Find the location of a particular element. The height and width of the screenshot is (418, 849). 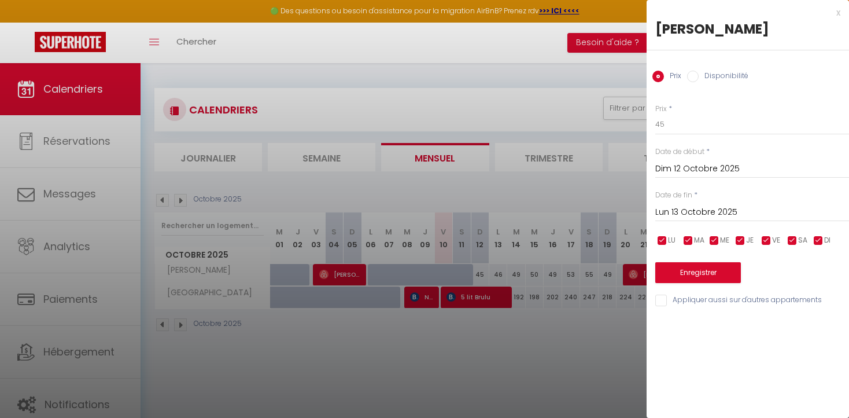

span: DI is located at coordinates (827, 240).